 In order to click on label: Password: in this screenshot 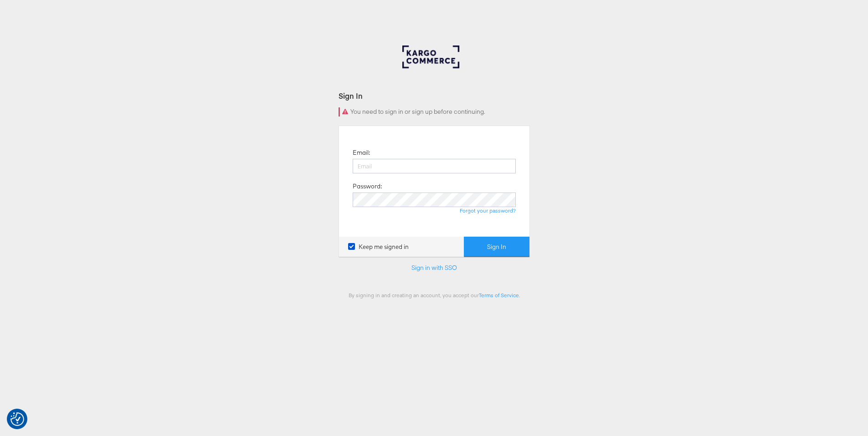, I will do `click(368, 186)`.